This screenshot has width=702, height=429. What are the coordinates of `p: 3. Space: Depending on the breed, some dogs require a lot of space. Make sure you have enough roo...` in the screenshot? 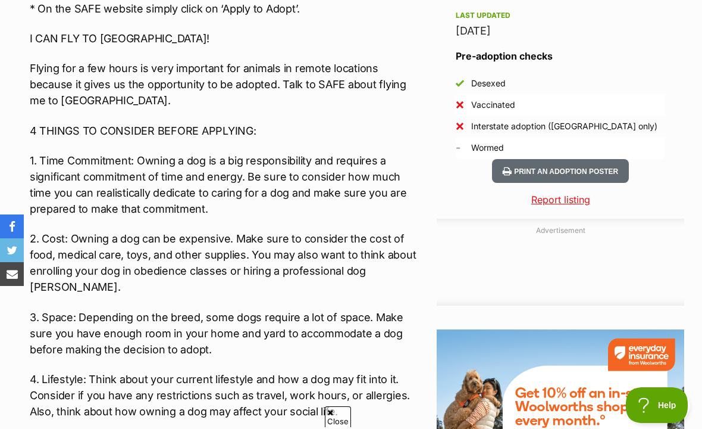 It's located at (224, 333).